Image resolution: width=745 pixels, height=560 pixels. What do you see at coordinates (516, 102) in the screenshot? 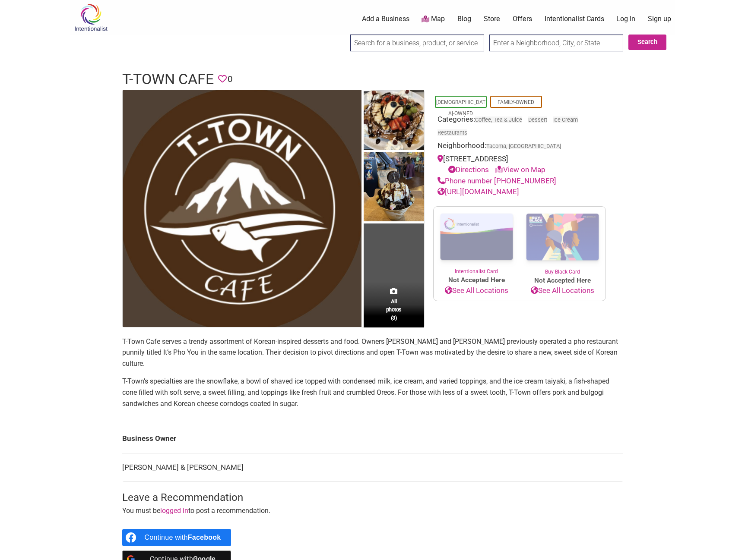
I see `a: Family-Owned` at bounding box center [516, 102].